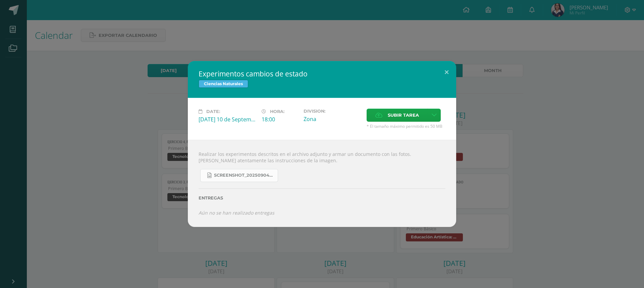 This screenshot has height=288, width=644. Describe the element at coordinates (223, 84) in the screenshot. I see `span: Ciencias Naturales` at that location.